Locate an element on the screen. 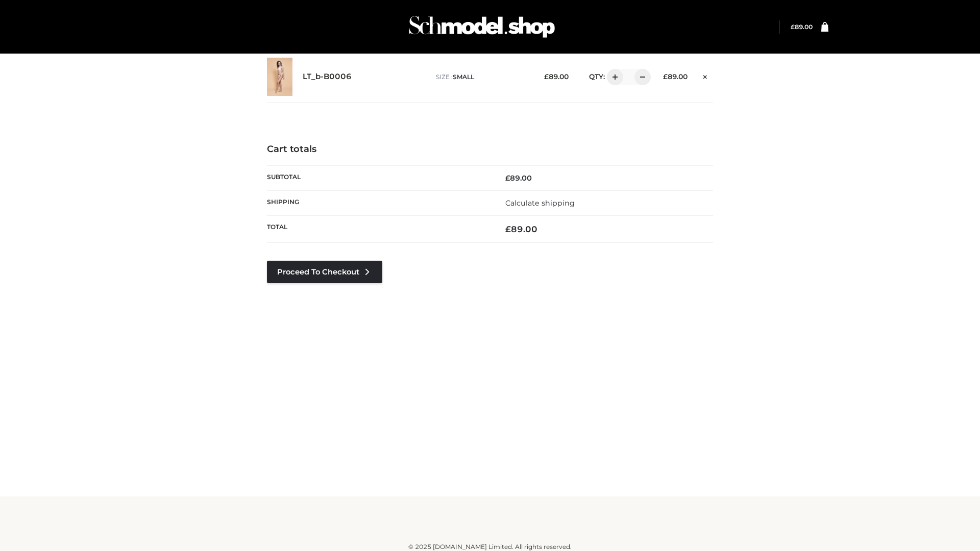  a: Calculate shipping is located at coordinates (540, 203).